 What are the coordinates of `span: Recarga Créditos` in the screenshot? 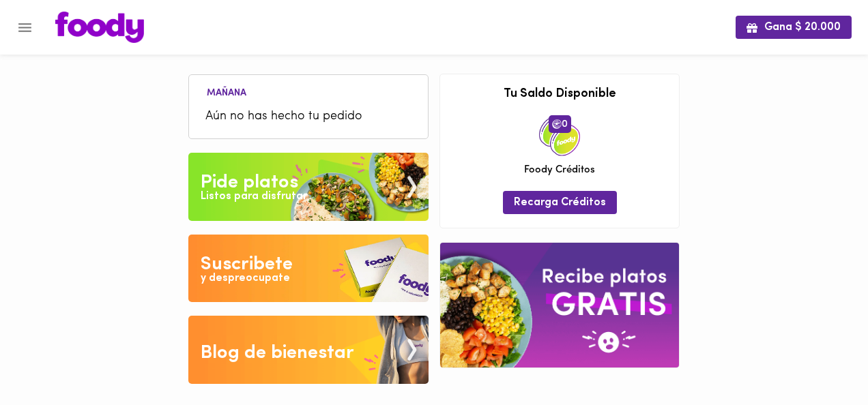 It's located at (560, 203).